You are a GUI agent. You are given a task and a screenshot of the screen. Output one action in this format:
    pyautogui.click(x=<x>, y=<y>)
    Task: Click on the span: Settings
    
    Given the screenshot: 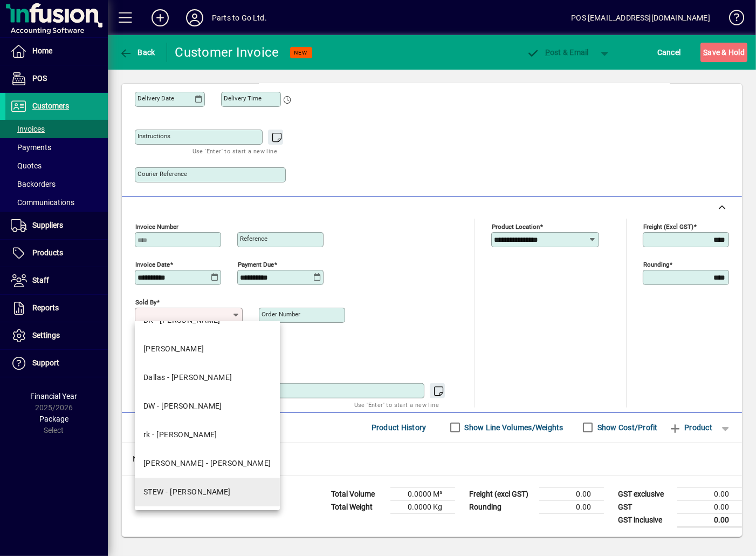 What is the action you would take?
    pyautogui.click(x=46, y=335)
    